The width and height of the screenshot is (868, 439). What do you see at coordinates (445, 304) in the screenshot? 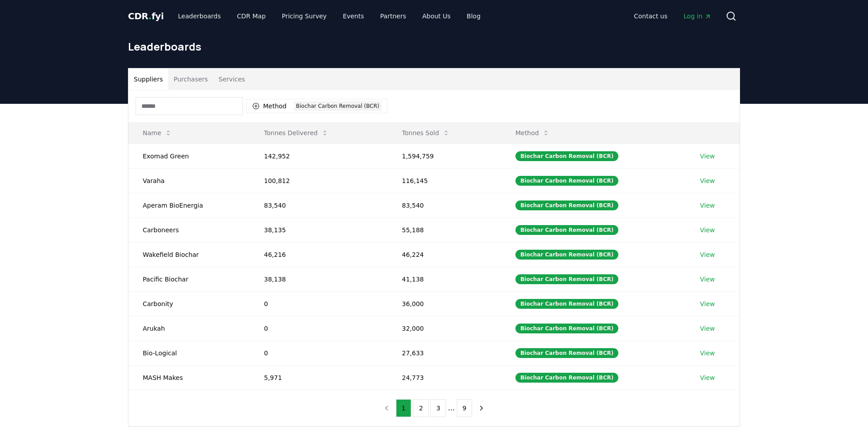
I see `td: 36,000` at bounding box center [445, 304].